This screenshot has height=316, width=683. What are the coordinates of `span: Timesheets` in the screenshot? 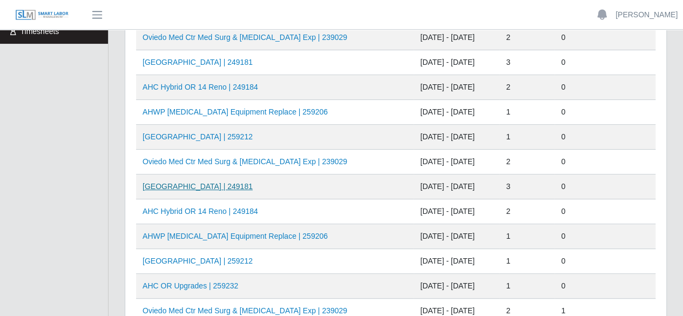 It's located at (40, 31).